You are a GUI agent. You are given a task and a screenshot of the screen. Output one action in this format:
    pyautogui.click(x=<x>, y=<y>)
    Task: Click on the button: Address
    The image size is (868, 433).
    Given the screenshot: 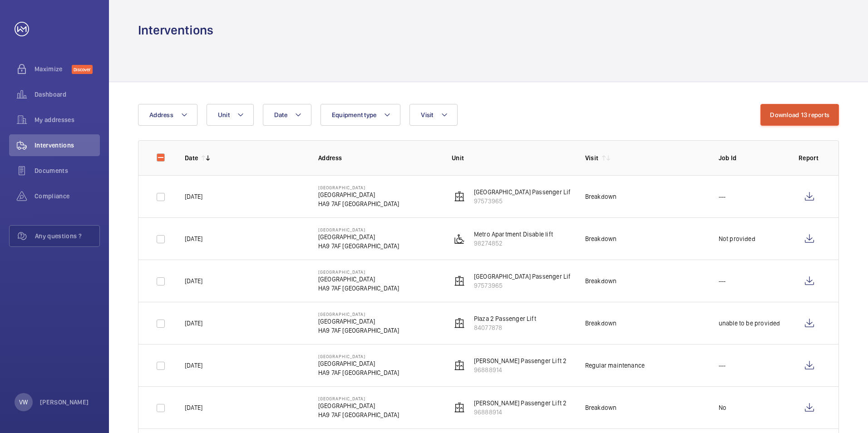 What is the action you would take?
    pyautogui.click(x=167, y=115)
    